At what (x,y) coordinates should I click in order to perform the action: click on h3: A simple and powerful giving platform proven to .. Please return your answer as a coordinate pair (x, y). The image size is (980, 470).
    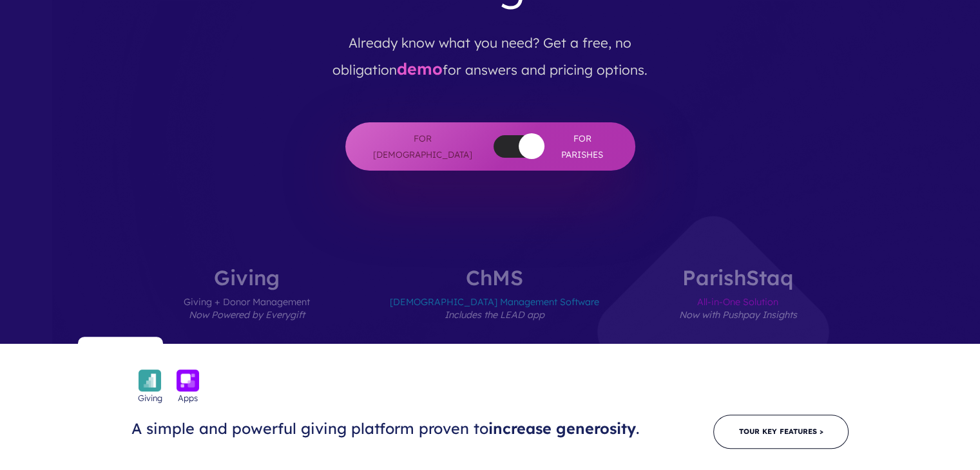
    Looking at the image, I should click on (392, 429).